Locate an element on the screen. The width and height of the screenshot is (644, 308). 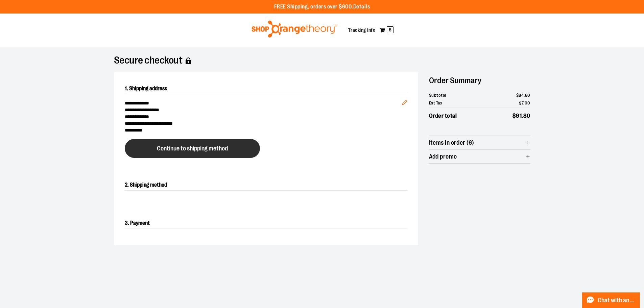
a: Tracking Info is located at coordinates (362, 30).